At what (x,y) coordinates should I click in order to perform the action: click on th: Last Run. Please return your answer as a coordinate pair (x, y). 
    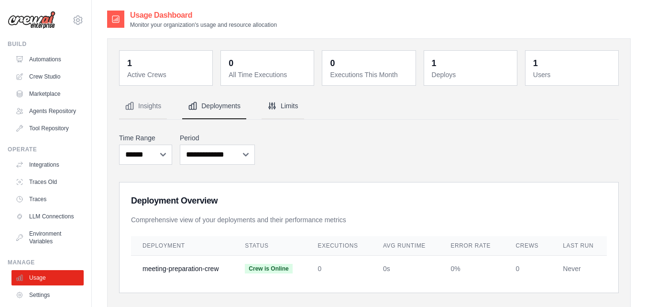
    Looking at the image, I should click on (579, 245).